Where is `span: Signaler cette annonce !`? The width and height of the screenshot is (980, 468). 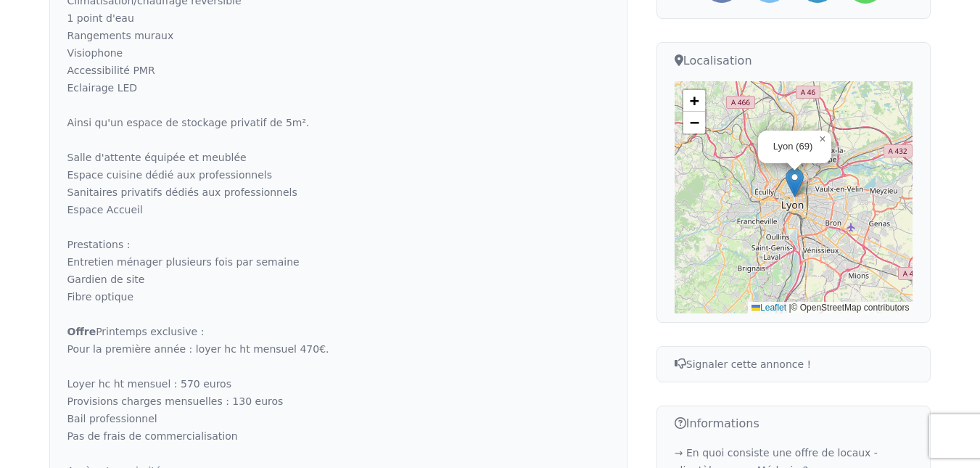 span: Signaler cette annonce ! is located at coordinates (743, 364).